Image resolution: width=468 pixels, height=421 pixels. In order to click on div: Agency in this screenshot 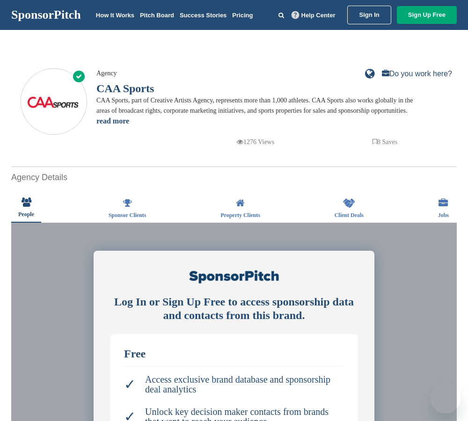, I will do `click(260, 73)`.